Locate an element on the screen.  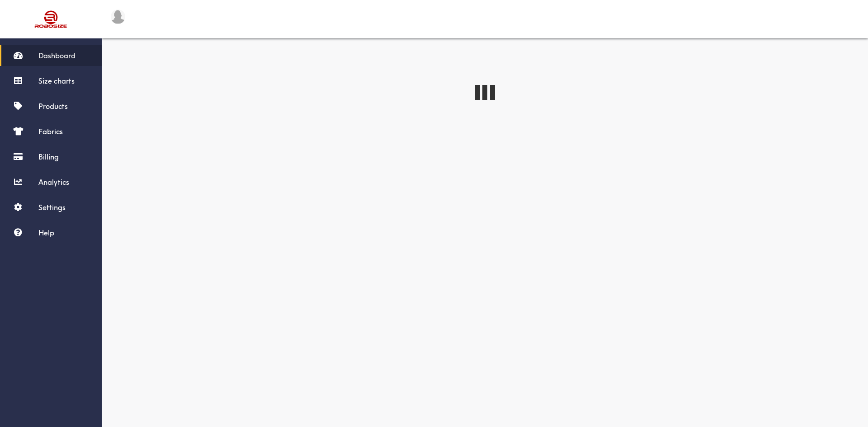
span: Fabrics is located at coordinates (50, 132).